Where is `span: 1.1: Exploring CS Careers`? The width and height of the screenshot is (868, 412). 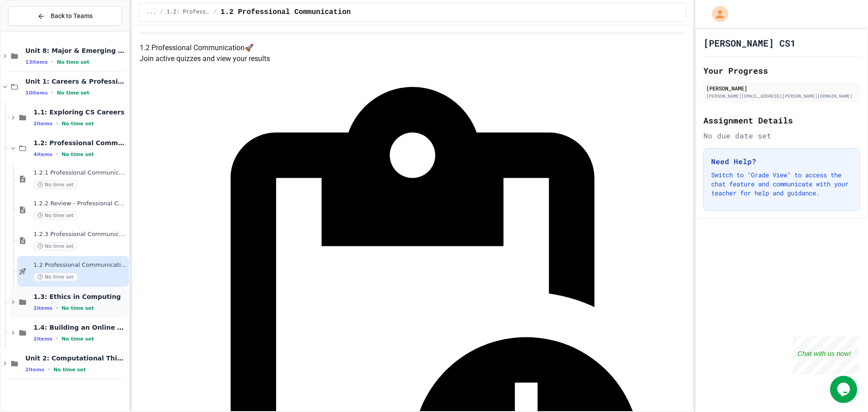
span: 1.1: Exploring CS Careers is located at coordinates (80, 112).